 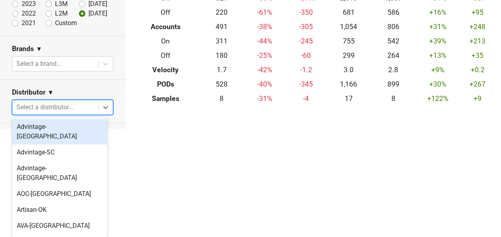 What do you see at coordinates (29, 92) in the screenshot?
I see `h3: Distributor` at bounding box center [29, 92].